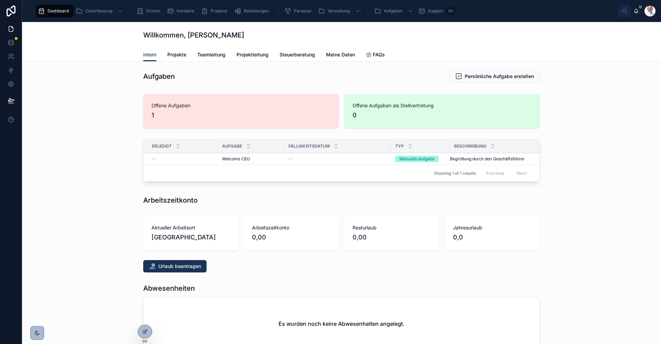  I want to click on span: Typ, so click(399, 146).